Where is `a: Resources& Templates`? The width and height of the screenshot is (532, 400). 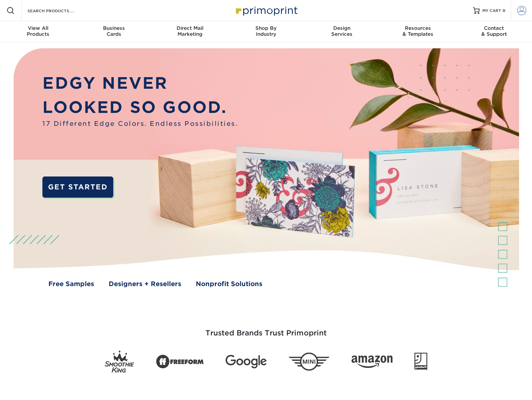
a: Resources& Templates is located at coordinates (418, 32).